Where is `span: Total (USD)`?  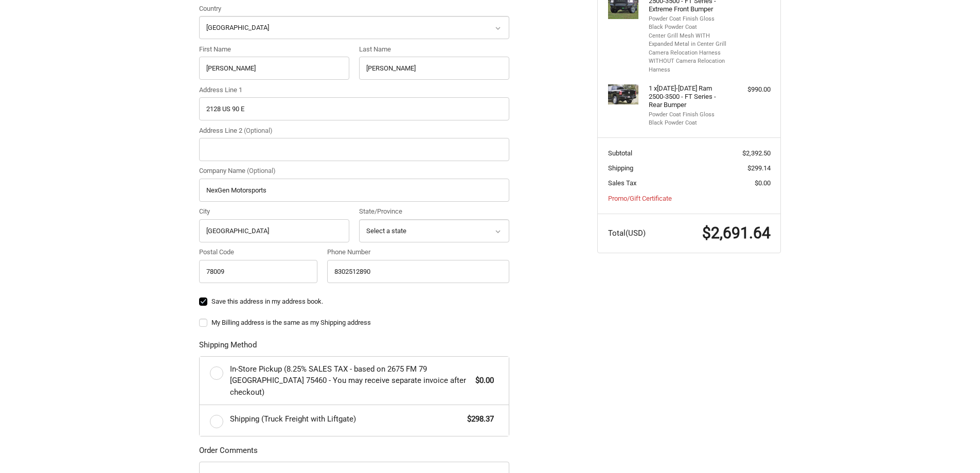 span: Total (USD) is located at coordinates (626, 233).